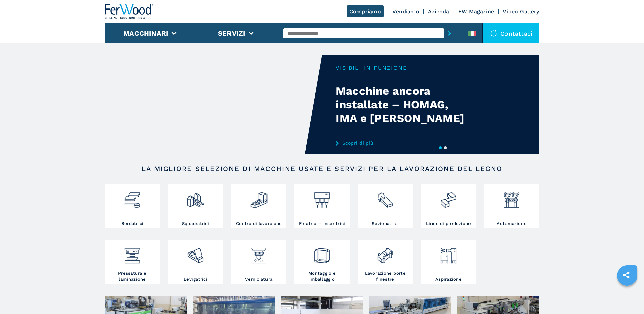 This screenshot has width=644, height=314. Describe the element at coordinates (406, 11) in the screenshot. I see `a: Vendiamo` at that location.